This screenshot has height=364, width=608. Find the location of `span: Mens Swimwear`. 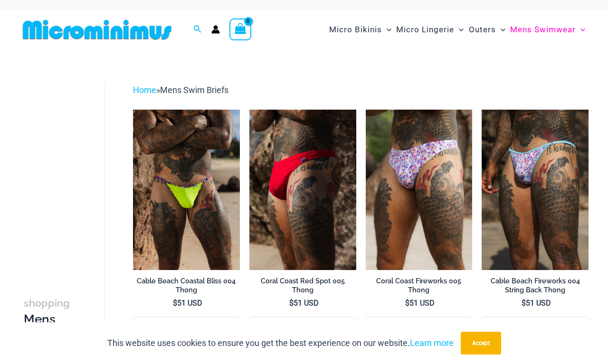

span: Mens Swimwear is located at coordinates (542, 30).